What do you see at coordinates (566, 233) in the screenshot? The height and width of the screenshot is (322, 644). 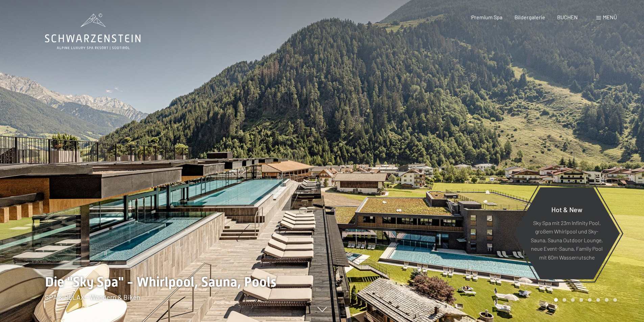 I see `a: Hot & New Sky Spa mit 23m Infinity Pool, großem Whirlpool und Sky-Sauna, Sauna Outdoor Lounge, ne...` at bounding box center [566, 233].